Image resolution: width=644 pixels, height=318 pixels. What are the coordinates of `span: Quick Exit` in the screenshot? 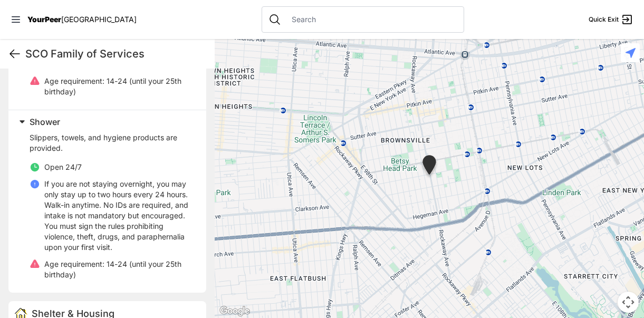 It's located at (604, 20).